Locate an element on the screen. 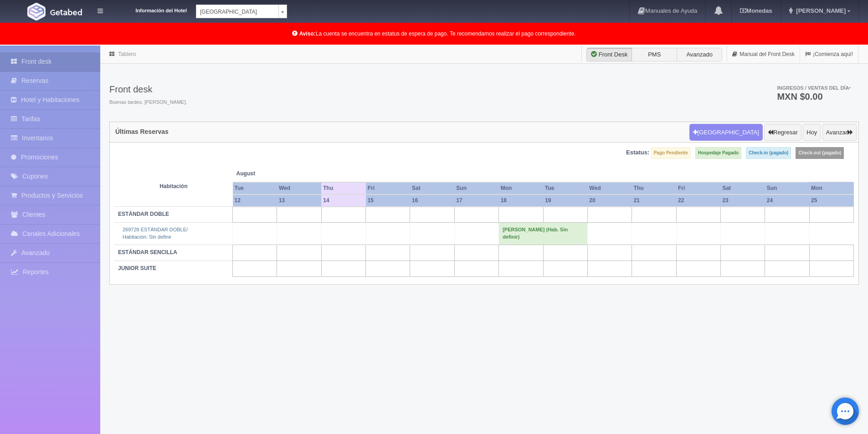  dt: Información del Hotel is located at coordinates (150, 10).